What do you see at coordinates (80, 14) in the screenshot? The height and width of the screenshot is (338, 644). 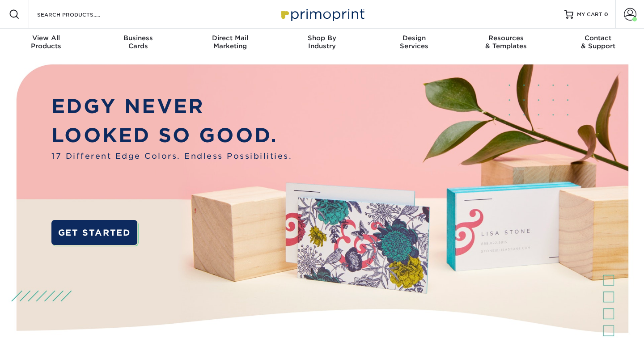 I see `input: SEARCH PRODUCTS.....` at bounding box center [80, 14].